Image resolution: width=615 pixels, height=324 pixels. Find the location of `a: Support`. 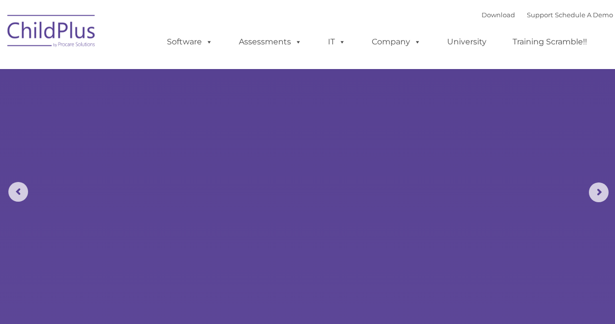

a: Support is located at coordinates (540, 15).